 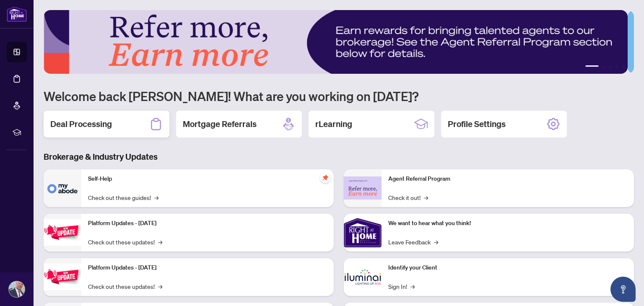 I want to click on img: We want to hear what you think!, so click(x=363, y=232).